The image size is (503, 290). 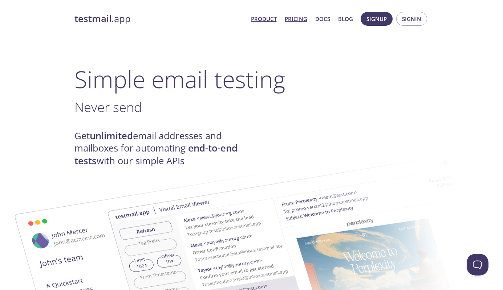 I want to click on a: Pricing, so click(x=296, y=19).